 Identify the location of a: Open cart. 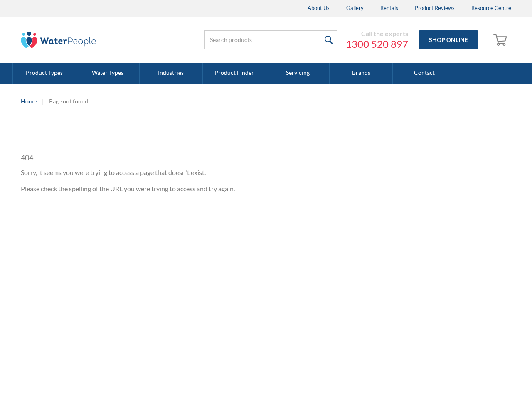
(501, 40).